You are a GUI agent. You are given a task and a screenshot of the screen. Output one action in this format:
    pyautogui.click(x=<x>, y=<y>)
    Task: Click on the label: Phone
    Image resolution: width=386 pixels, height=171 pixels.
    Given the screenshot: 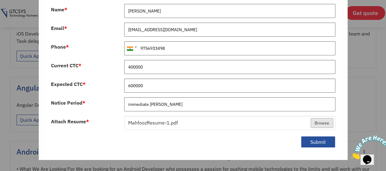 What is the action you would take?
    pyautogui.click(x=60, y=47)
    